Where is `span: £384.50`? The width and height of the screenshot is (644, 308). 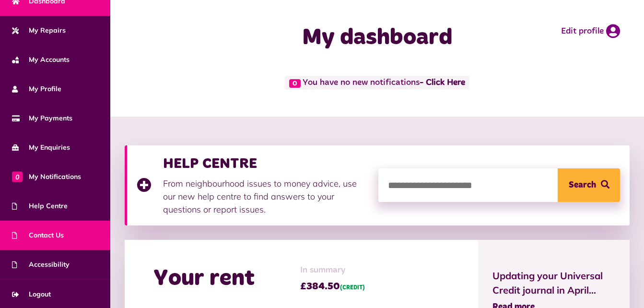 span: £384.50 is located at coordinates (332, 286).